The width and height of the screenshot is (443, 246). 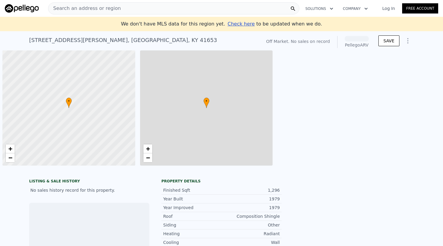 What do you see at coordinates (192, 225) in the screenshot?
I see `div: Siding` at bounding box center [192, 225].